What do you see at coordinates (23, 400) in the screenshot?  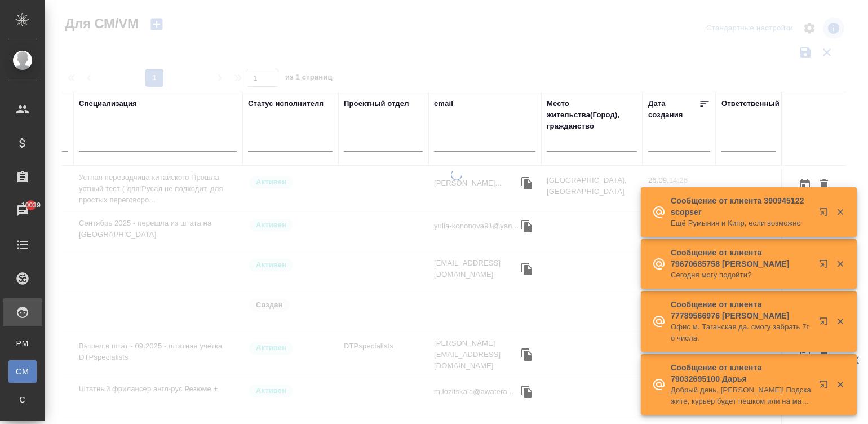 I see `span: С` at bounding box center [23, 400].